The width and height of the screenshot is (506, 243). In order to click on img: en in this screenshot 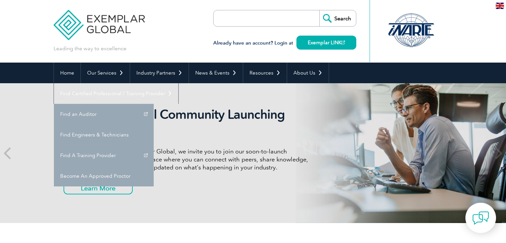, I will do `click(500, 6)`.